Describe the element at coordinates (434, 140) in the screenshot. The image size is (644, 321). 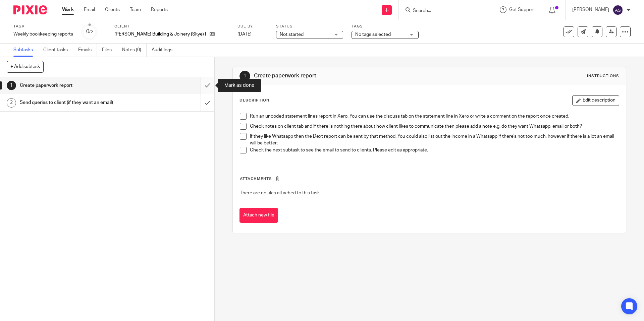
I see `p: If they like Whatsapp then the Dext report can be sent by that method. You could also list out th...` at that location.